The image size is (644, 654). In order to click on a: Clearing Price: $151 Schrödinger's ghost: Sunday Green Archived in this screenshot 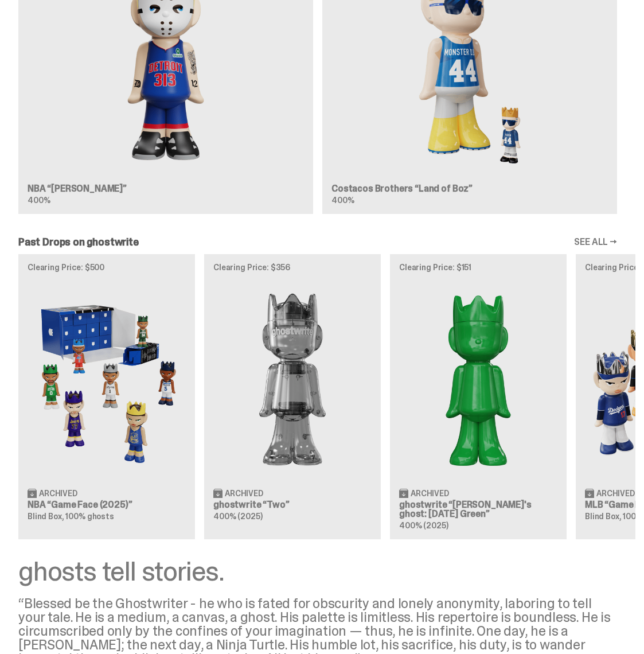, I will do `click(478, 397)`.